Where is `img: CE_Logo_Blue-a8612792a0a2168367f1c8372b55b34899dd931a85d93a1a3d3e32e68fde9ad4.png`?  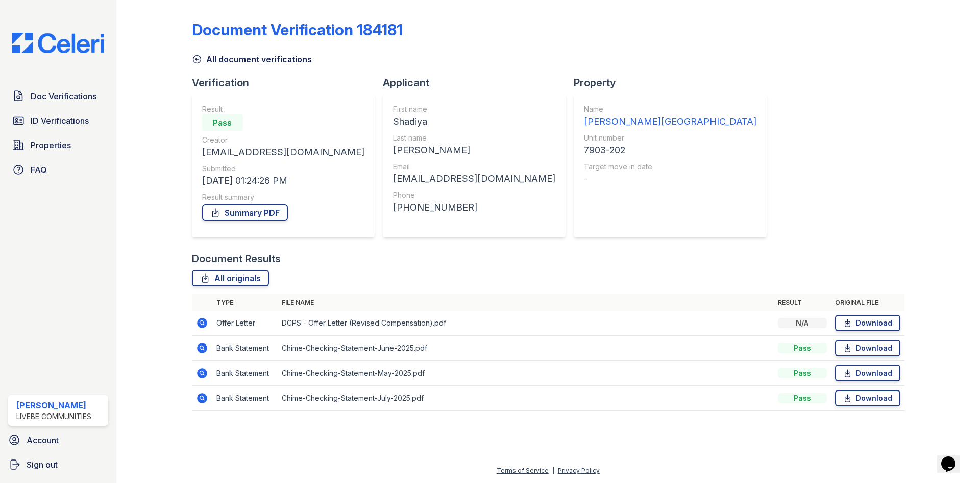
img: CE_Logo_Blue-a8612792a0a2168367f1c8372b55b34899dd931a85d93a1a3d3e32e68fde9ad4.png is located at coordinates (58, 43).